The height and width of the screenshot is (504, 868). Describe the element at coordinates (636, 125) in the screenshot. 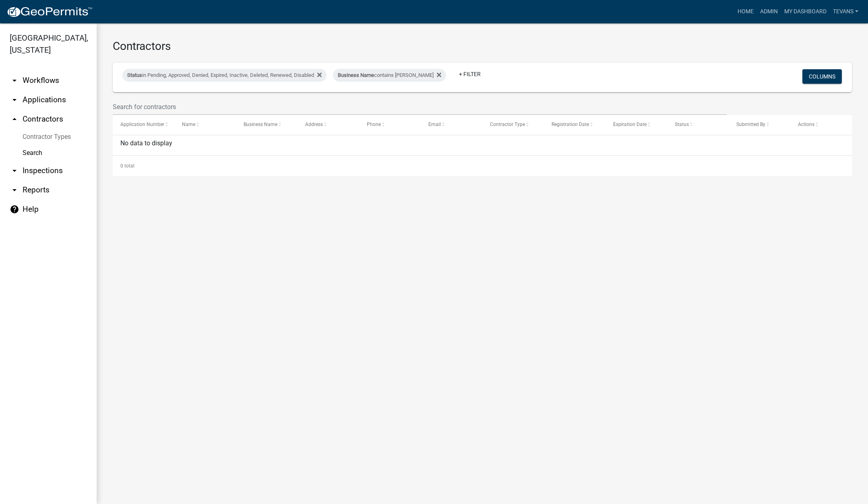

I see `datatable-header-cell: Expiration Date` at that location.